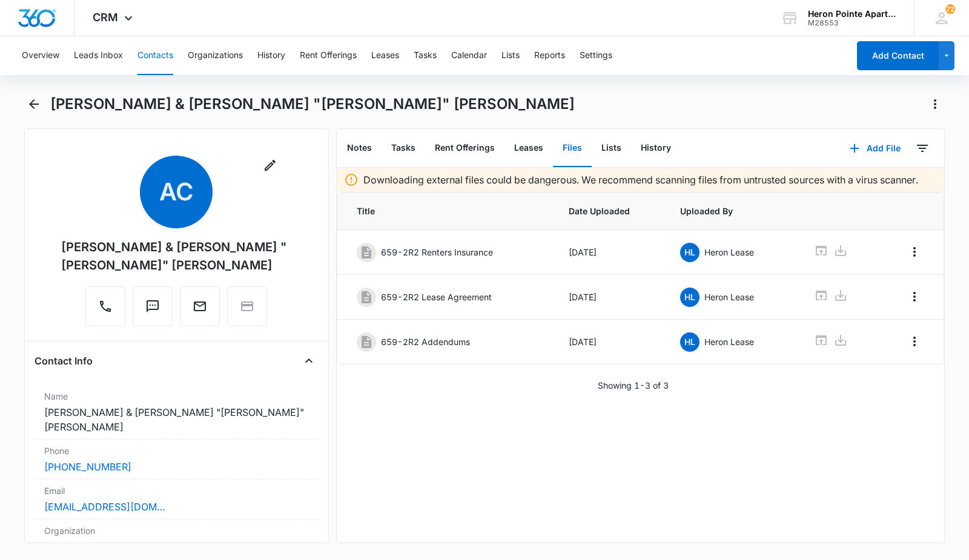  Describe the element at coordinates (41, 55) in the screenshot. I see `button: Overview` at that location.